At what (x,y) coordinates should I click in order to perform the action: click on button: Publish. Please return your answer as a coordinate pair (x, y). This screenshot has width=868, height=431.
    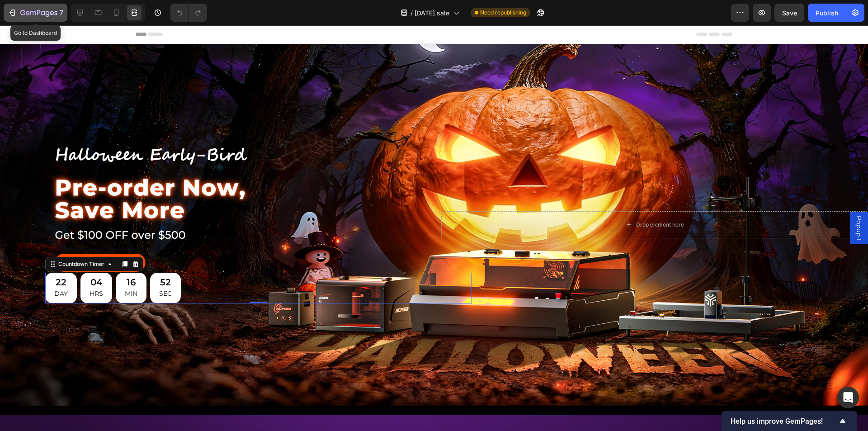
    Looking at the image, I should click on (826, 13).